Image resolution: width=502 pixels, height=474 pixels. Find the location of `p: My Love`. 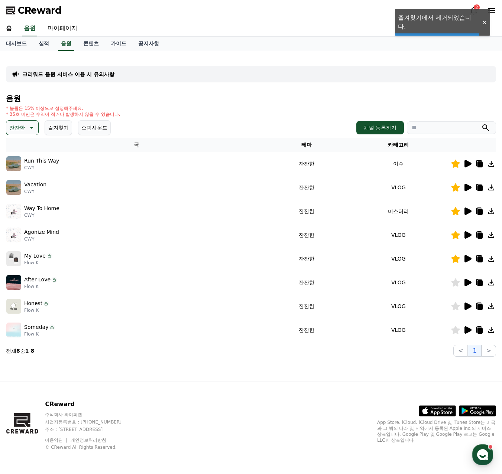

p: My Love is located at coordinates (35, 256).